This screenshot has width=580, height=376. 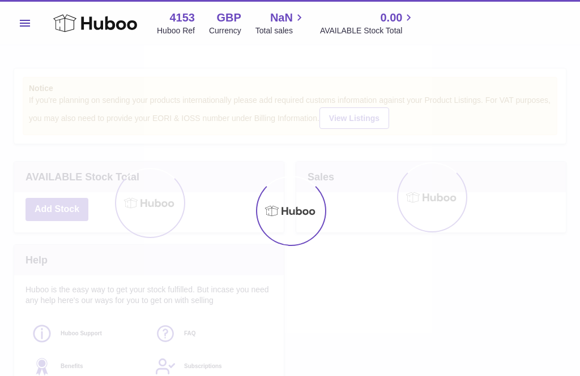 I want to click on a: 0.00 AVAILABLE Stock Total, so click(x=367, y=23).